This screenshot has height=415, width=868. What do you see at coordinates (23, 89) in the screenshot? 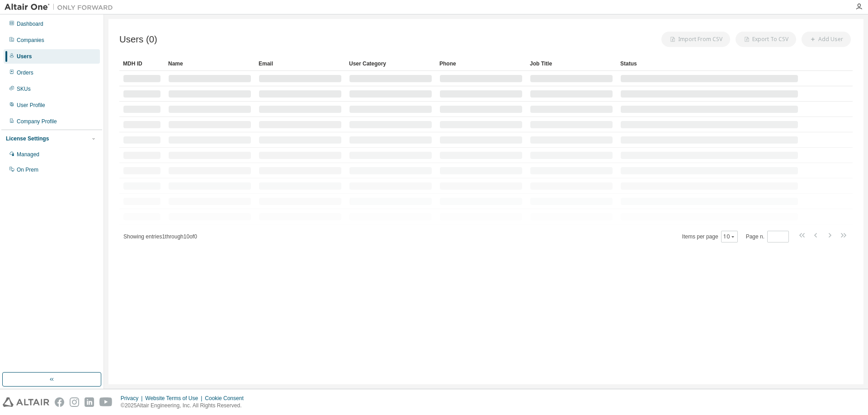
I see `div: SKUs` at bounding box center [23, 89].